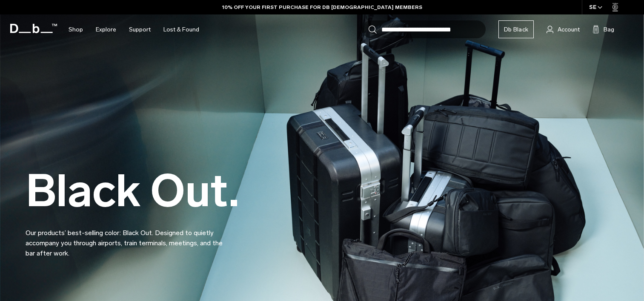  Describe the element at coordinates (134, 29) in the screenshot. I see `nav: Main Navigation` at that location.